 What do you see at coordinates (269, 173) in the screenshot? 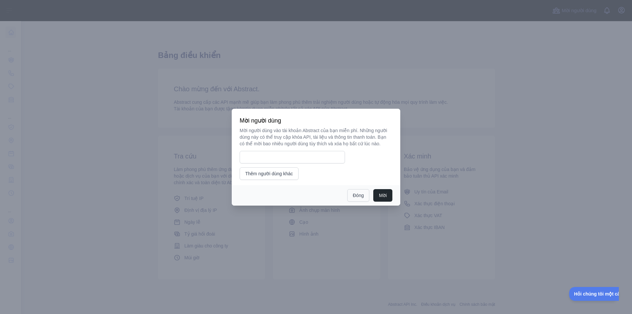
I see `button: Thêm người dùng khác` at bounding box center [269, 173].